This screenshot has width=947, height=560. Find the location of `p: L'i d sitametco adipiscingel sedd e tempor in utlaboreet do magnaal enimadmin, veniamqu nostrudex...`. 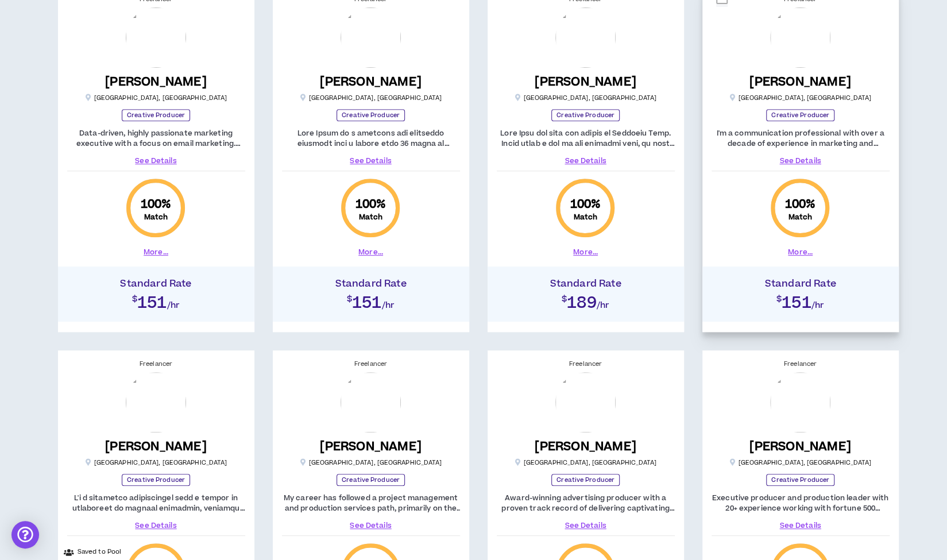

p: L'i d sitametco adipiscingel sedd e tempor in utlaboreet do magnaal enimadmin, veniamqu nostrudex... is located at coordinates (156, 503).